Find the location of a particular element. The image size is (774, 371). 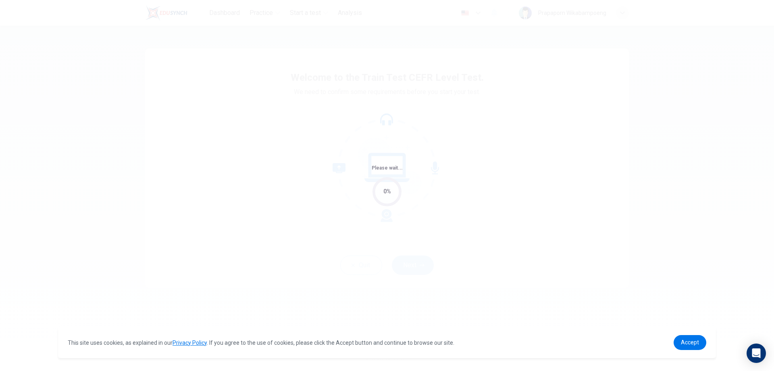

a: dismiss cookie message is located at coordinates (690, 342).